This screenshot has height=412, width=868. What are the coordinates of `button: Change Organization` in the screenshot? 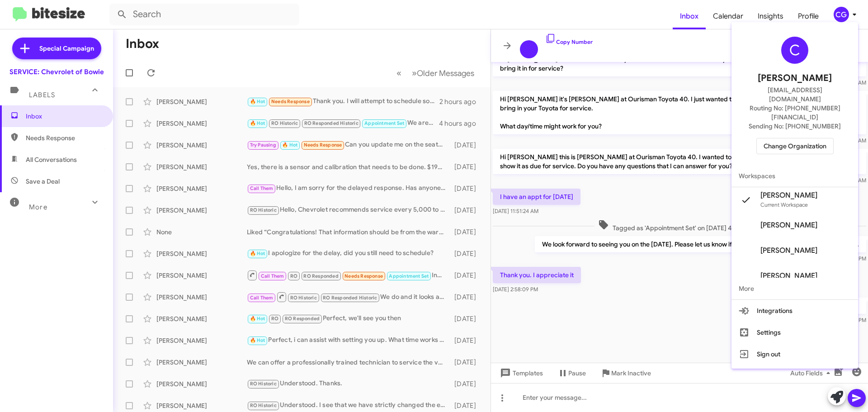 It's located at (795, 146).